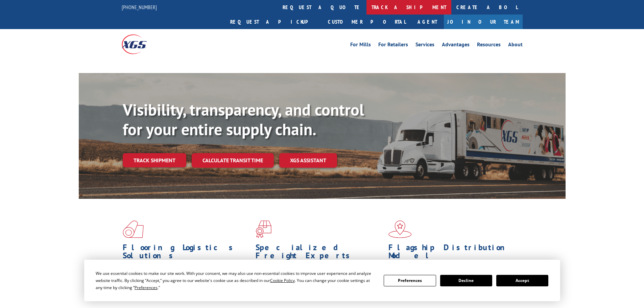 The height and width of the screenshot is (308, 644). Describe the element at coordinates (523, 281) in the screenshot. I see `button: Accept` at that location.